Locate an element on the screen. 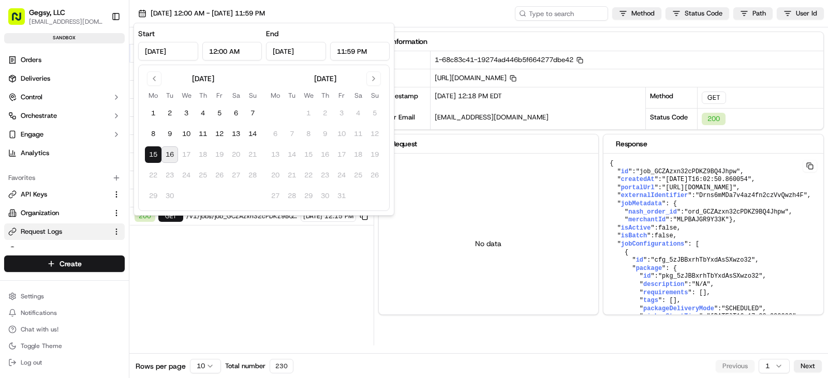 The width and height of the screenshot is (828, 378). div: Url is located at coordinates (405, 78).